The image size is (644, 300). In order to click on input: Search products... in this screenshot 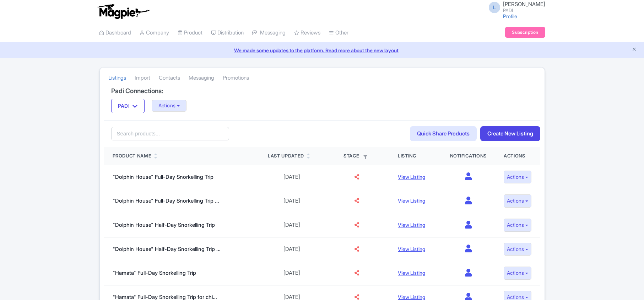, I will do `click(170, 134)`.